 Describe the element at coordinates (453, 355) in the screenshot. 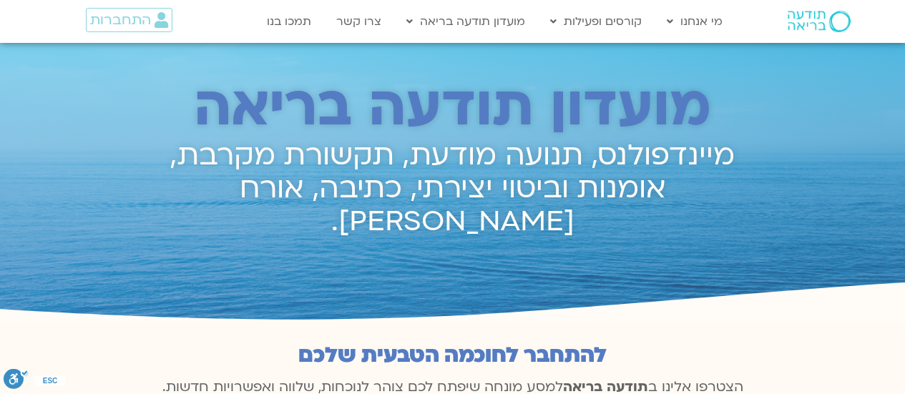

I see `h2: להתחבר לחוכמה הטבעית שלכם` at that location.